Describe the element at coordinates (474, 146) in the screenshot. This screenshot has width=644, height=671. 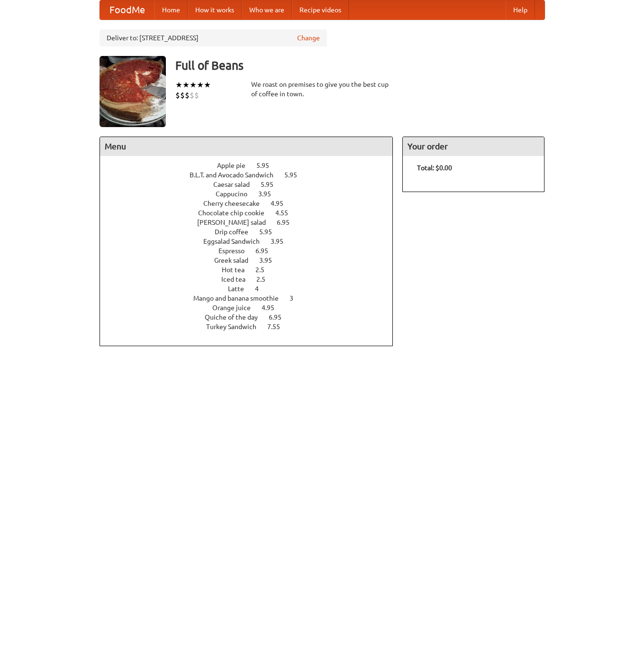
I see `h4: Your order` at that location.